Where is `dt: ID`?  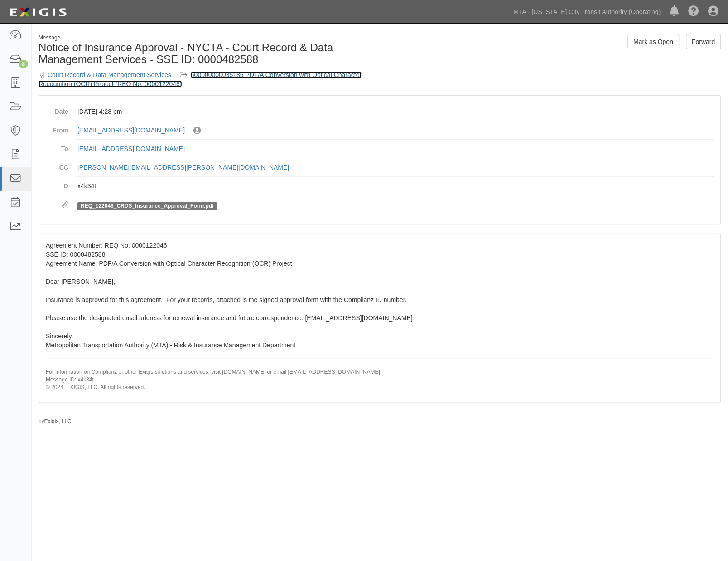
dt: ID is located at coordinates (57, 184).